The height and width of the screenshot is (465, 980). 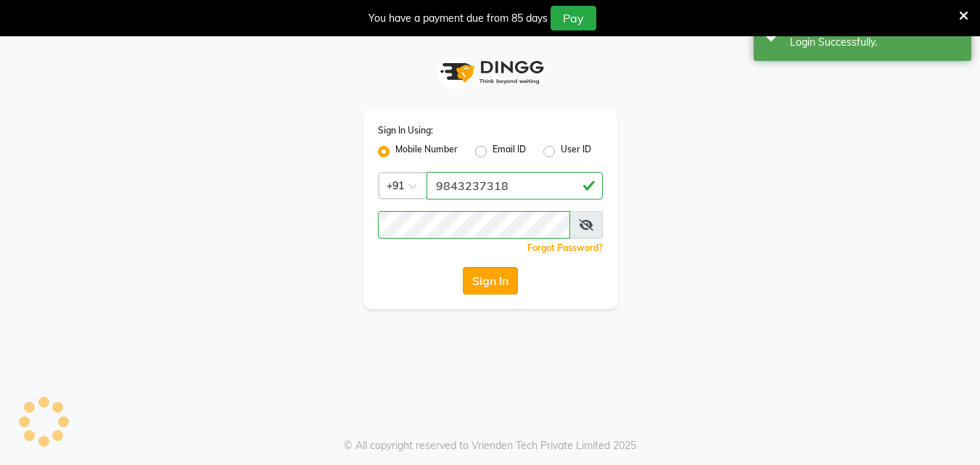 I want to click on label: Email ID, so click(x=509, y=152).